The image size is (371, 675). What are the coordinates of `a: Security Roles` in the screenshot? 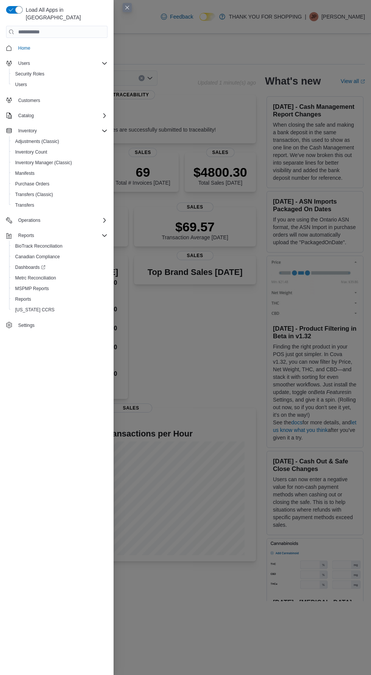 It's located at (30, 74).